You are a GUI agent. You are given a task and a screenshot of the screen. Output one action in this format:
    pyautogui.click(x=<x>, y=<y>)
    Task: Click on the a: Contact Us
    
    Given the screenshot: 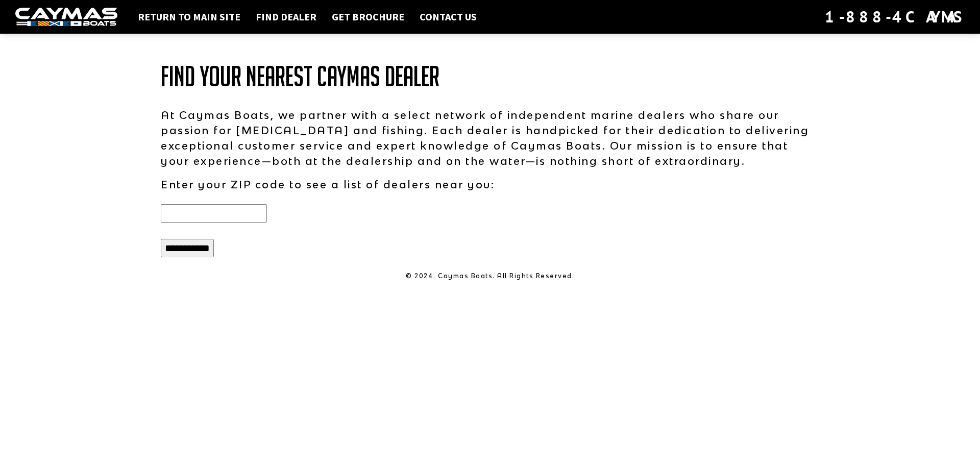 What is the action you would take?
    pyautogui.click(x=448, y=17)
    